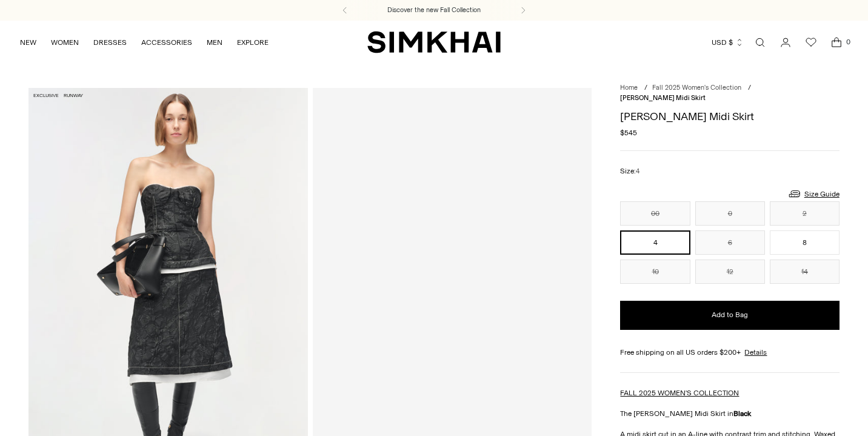  I want to click on a: Wishlist, so click(811, 43).